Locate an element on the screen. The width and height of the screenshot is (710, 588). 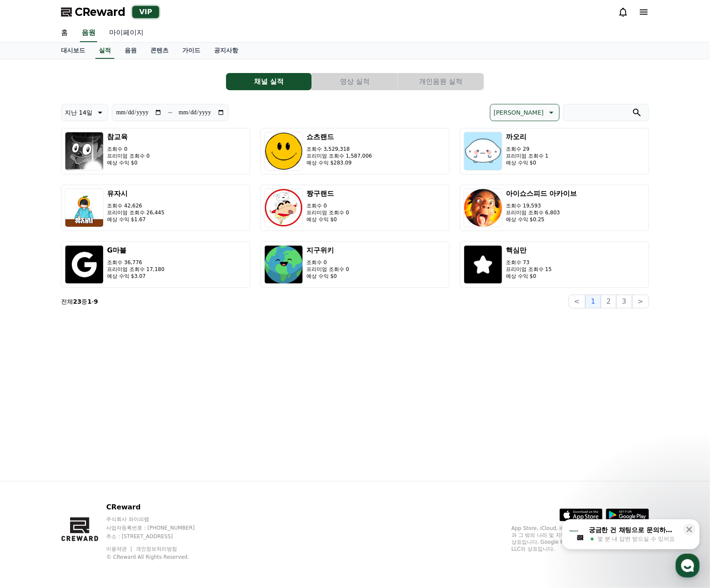
p: 프리미엄 조회수 1,587,006 is located at coordinates (339, 156).